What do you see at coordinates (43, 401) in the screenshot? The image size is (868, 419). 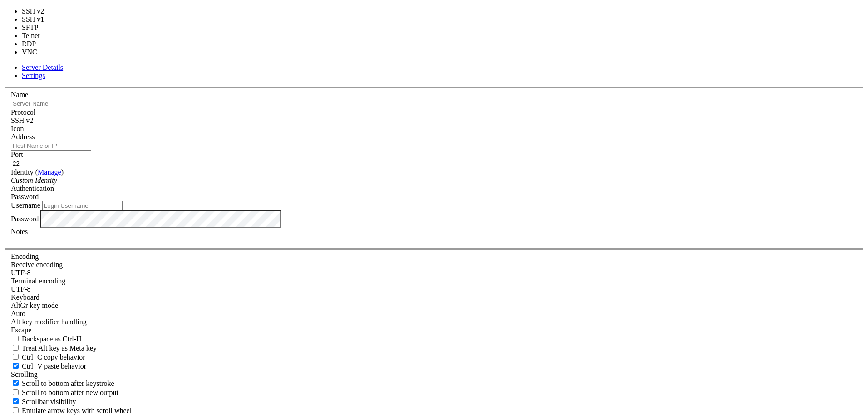 I see `label: The vertical scrollbar mode.` at bounding box center [43, 401].